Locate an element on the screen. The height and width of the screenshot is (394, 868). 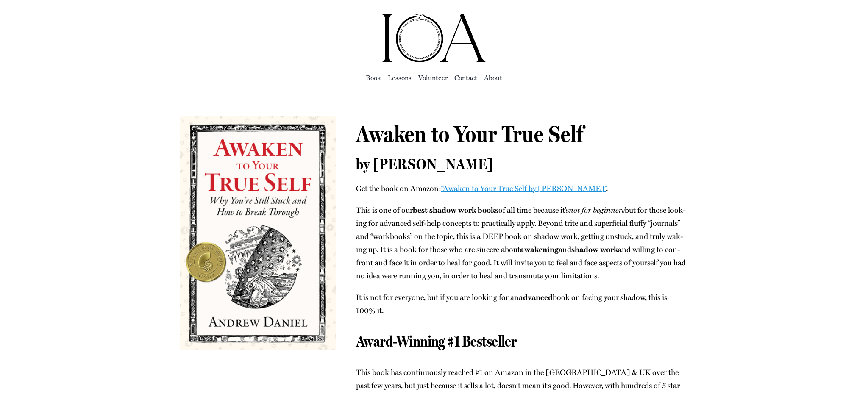
span: Con­tact is located at coordinates (466, 78).